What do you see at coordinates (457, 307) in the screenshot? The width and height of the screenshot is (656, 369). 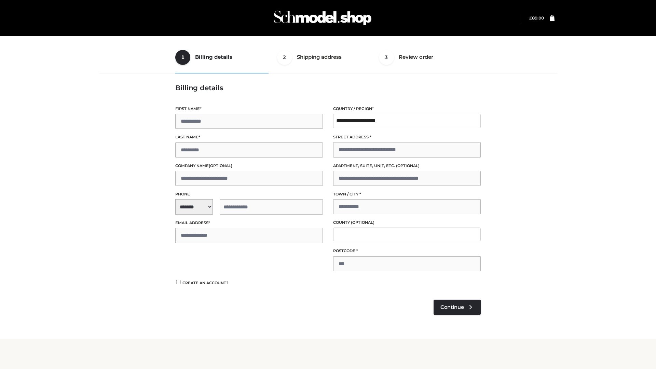 I see `a: Continue` at bounding box center [457, 307].